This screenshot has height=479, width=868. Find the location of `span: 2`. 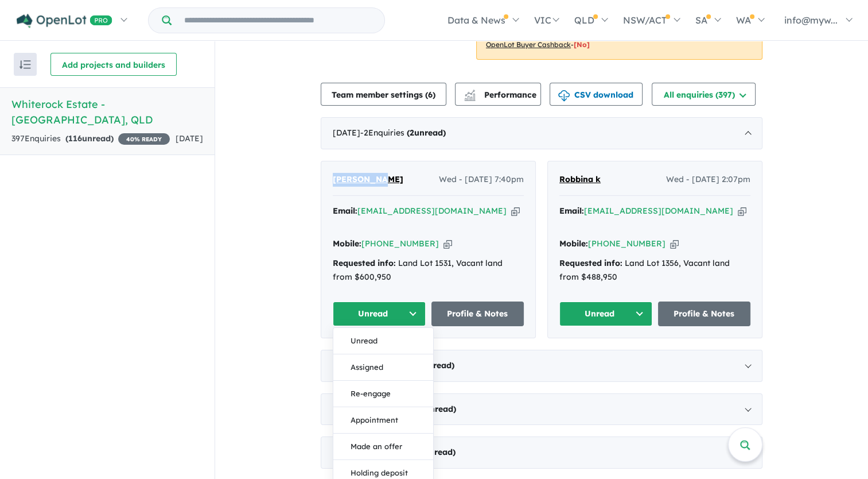

span: 2 is located at coordinates (412, 132).